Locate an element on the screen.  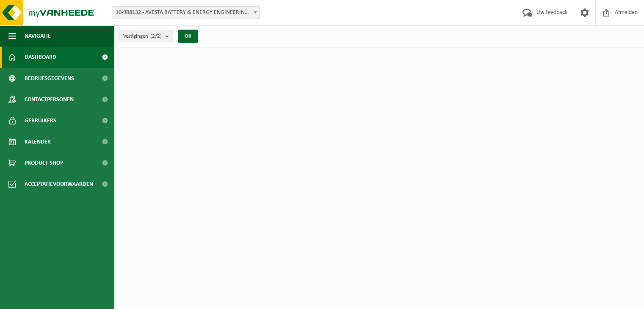
span: Navigatie is located at coordinates (38, 36).